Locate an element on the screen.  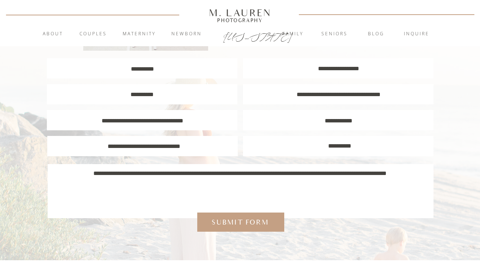
nav: Seniors is located at coordinates (334, 34).